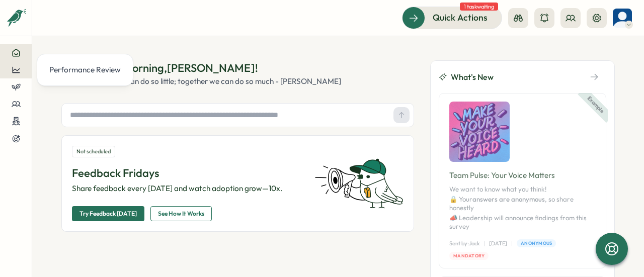 This screenshot has width=644, height=277. What do you see at coordinates (459, 18) in the screenshot?
I see `span: Quick Actions` at bounding box center [459, 18].